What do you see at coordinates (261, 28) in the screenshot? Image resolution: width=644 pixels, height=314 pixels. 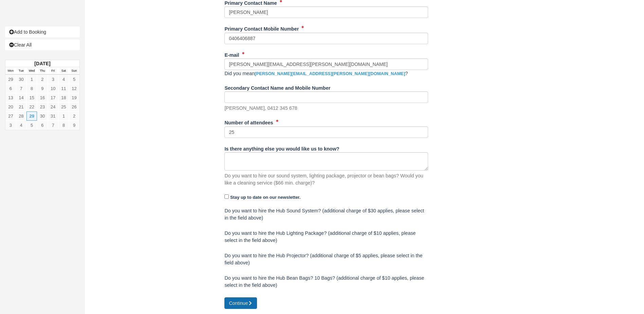 I see `label: Primary Contact Mobile Number` at bounding box center [261, 28].